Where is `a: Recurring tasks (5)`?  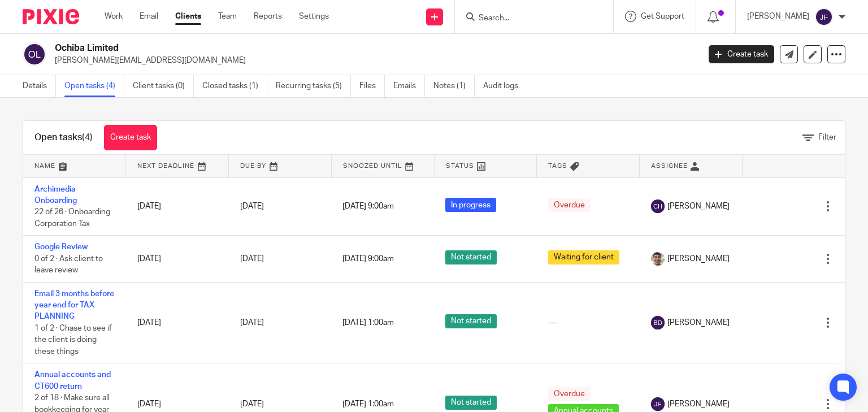 a: Recurring tasks (5) is located at coordinates (313, 86).